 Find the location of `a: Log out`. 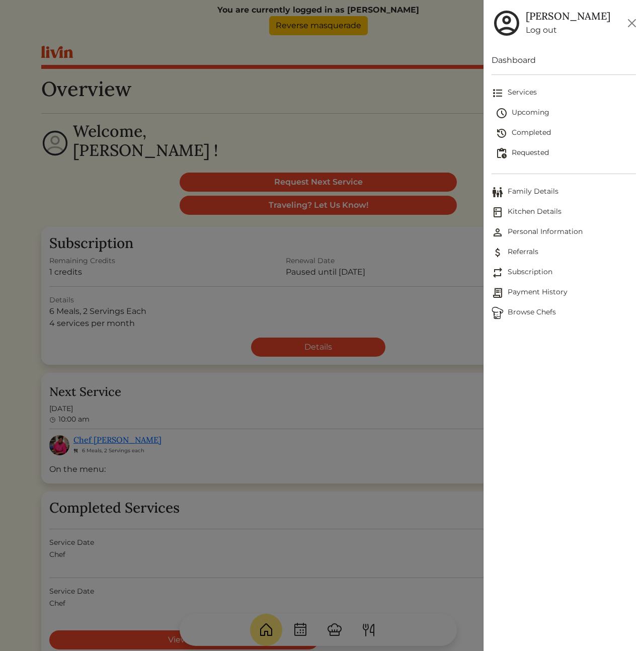

a: Log out is located at coordinates (568, 30).